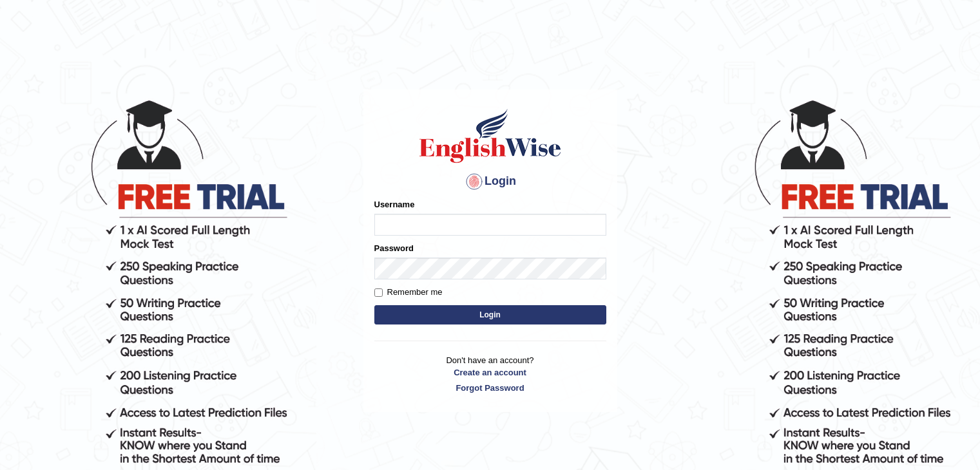  I want to click on img: Logo of English Wise sign in for intelligent practice with AI, so click(490, 136).